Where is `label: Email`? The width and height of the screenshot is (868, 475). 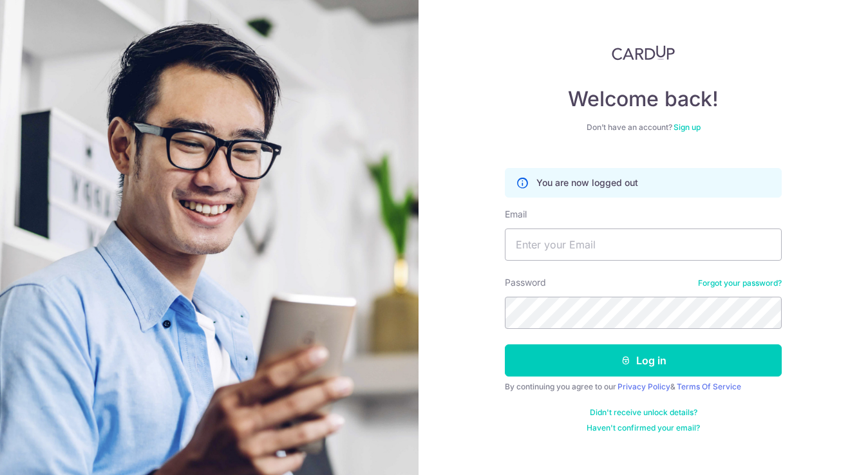 label: Email is located at coordinates (516, 215).